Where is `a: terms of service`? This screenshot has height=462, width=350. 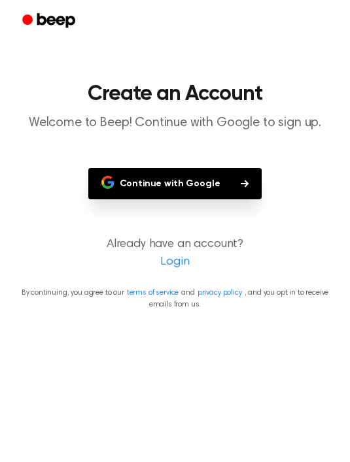 a: terms of service is located at coordinates (152, 293).